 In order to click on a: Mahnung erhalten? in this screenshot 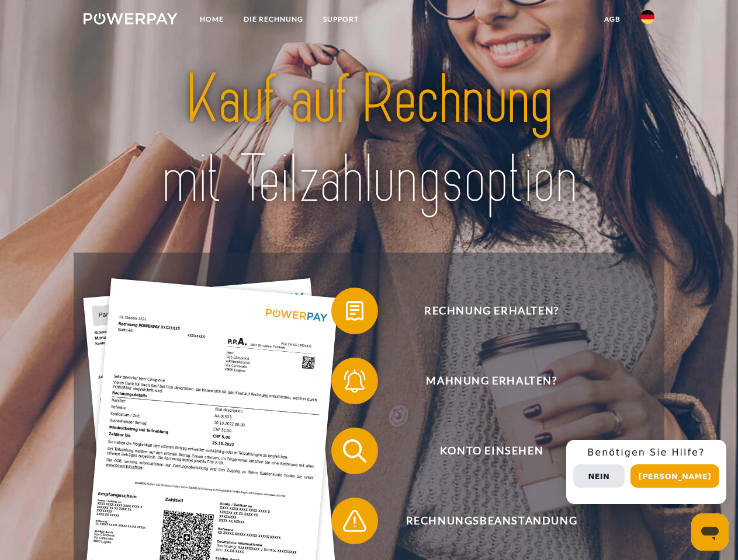, I will do `click(483, 381)`.